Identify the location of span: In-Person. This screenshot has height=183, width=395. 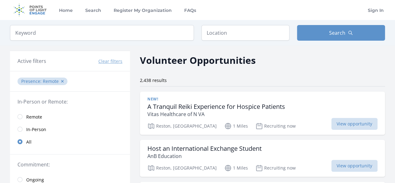
(36, 129).